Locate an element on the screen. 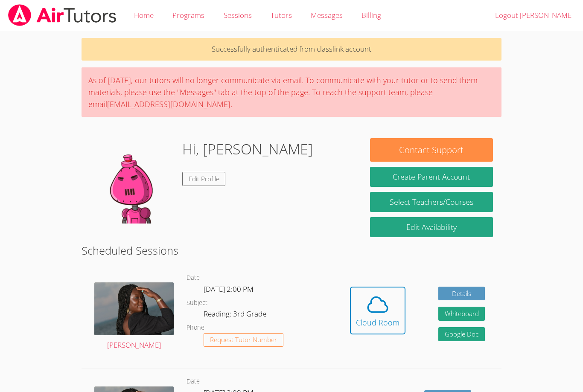 The width and height of the screenshot is (583, 392). button: Whiteboard is located at coordinates (462, 313).